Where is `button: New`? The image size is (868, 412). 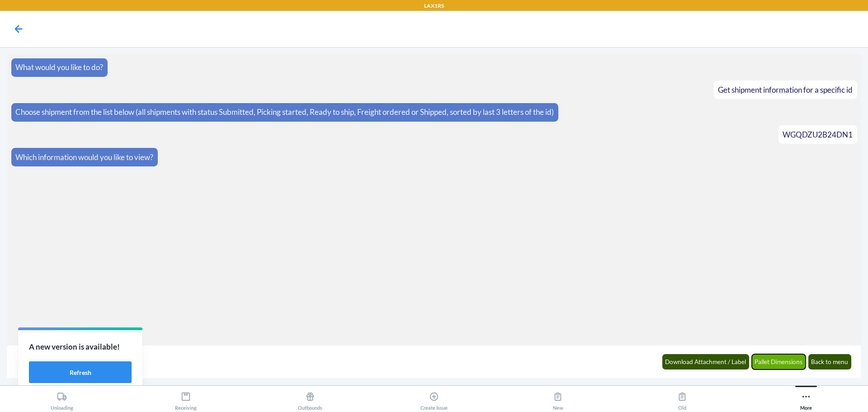 button: New is located at coordinates (558, 398).